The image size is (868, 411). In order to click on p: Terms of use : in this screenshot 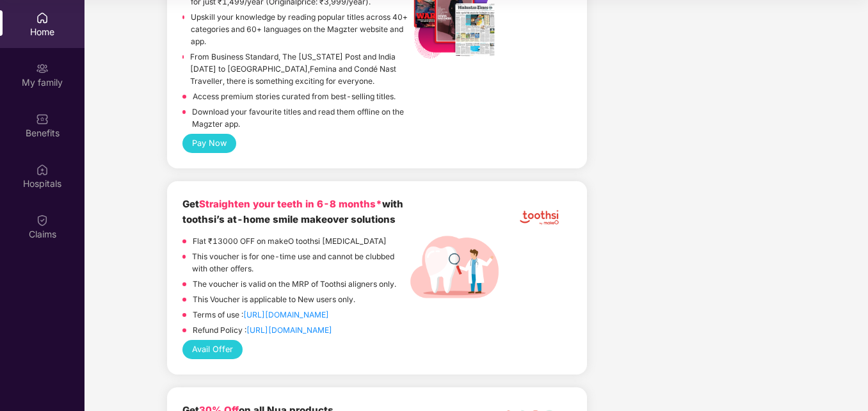, I will do `click(261, 315)`.